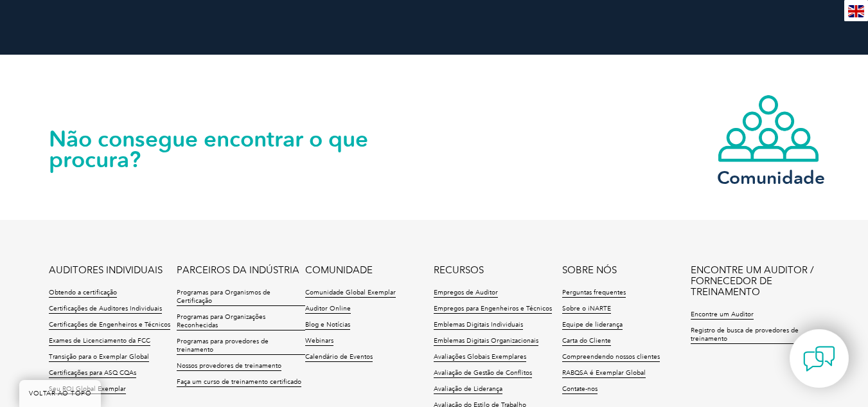 Image resolution: width=868 pixels, height=407 pixels. What do you see at coordinates (221, 321) in the screenshot?
I see `font: Programas para Organizações Reconhecidas` at bounding box center [221, 321].